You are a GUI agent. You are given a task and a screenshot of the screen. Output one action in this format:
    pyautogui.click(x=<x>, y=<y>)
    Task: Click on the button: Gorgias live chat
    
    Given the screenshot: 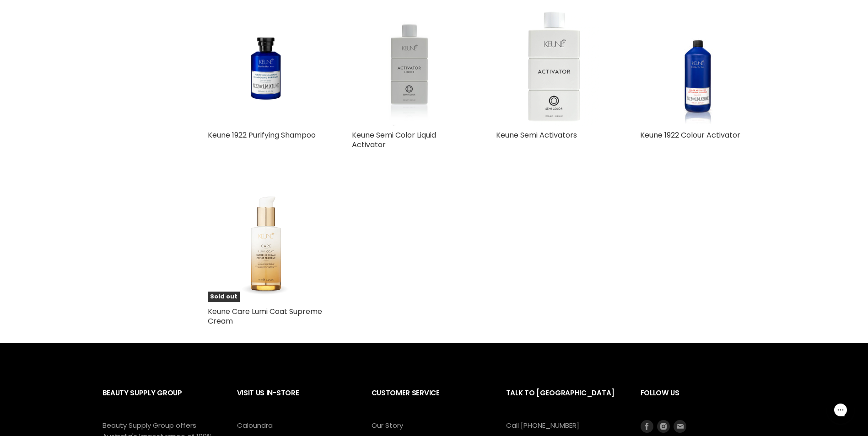 What is the action you would take?
    pyautogui.click(x=18, y=17)
    